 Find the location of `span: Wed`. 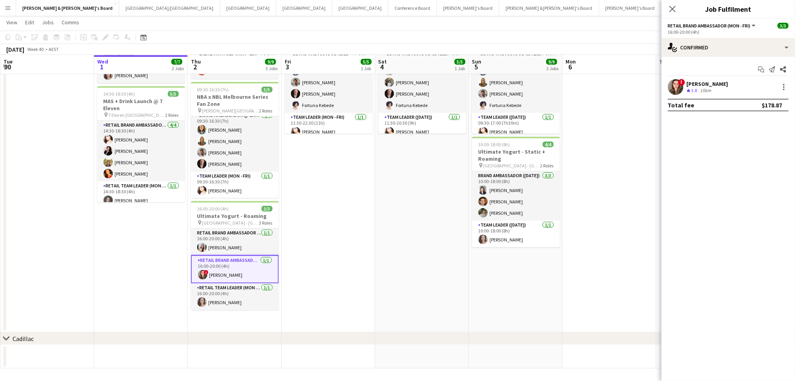

span: Wed is located at coordinates (103, 62).